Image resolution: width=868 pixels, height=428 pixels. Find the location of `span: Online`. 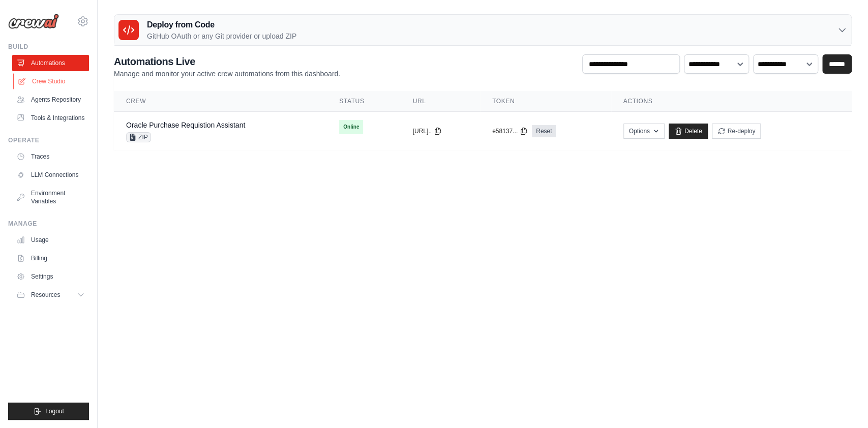

span: Online is located at coordinates (351, 127).